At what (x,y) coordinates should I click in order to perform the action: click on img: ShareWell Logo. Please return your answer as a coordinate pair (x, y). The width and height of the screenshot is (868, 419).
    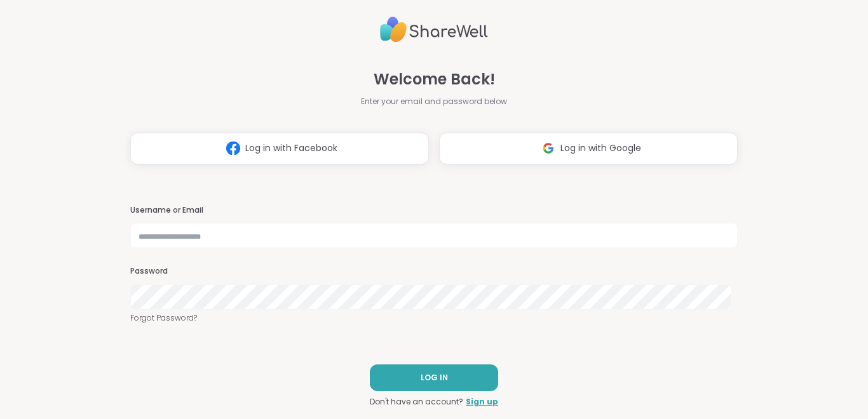
    Looking at the image, I should click on (434, 29).